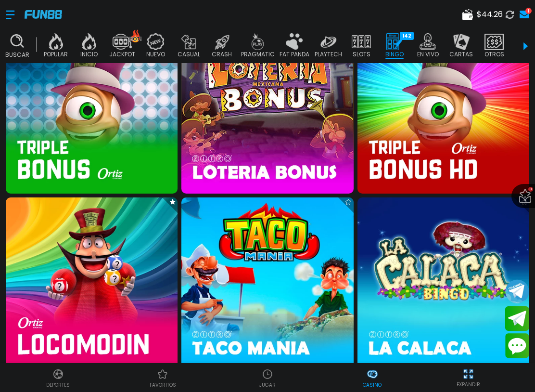  What do you see at coordinates (92, 283) in the screenshot?
I see `img: Locomodin` at bounding box center [92, 283].